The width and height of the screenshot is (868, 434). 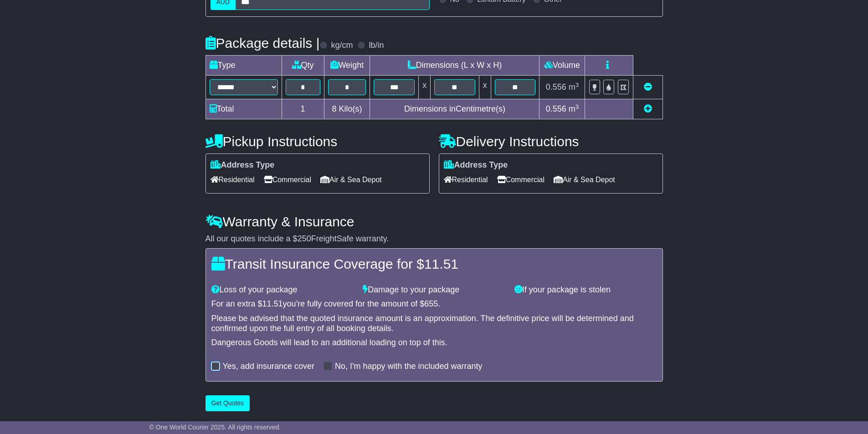 I want to click on span: 8, so click(x=334, y=109).